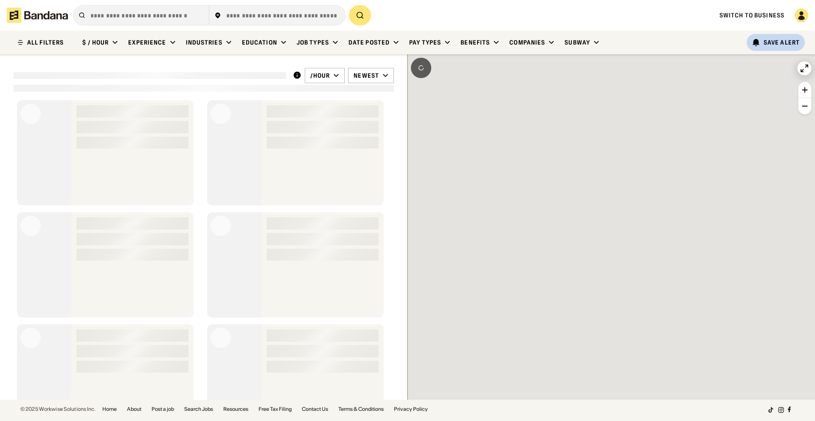 The height and width of the screenshot is (421, 815). What do you see at coordinates (475, 42) in the screenshot?
I see `div: Benefits` at bounding box center [475, 42].